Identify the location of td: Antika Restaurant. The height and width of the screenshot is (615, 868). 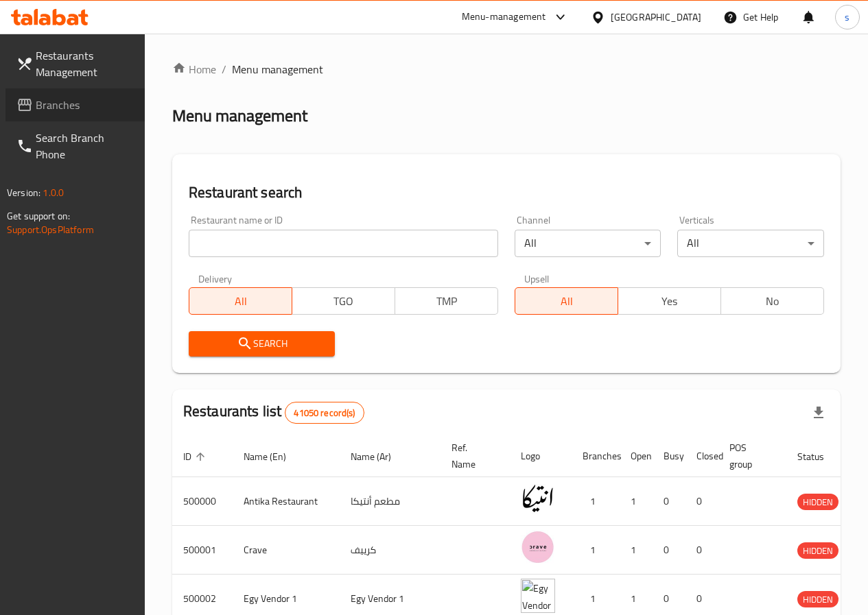
(286, 501).